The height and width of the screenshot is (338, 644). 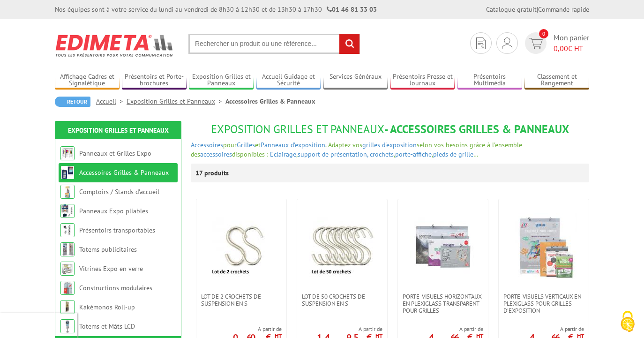 I want to click on li: Accessoires Grilles & Panneaux, so click(x=270, y=101).